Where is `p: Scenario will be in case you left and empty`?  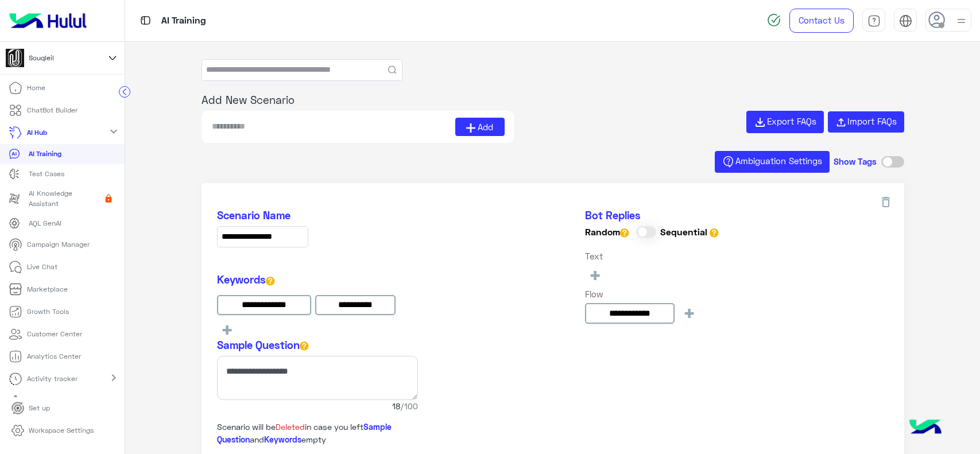 p: Scenario will be in case you left and empty is located at coordinates (318, 433).